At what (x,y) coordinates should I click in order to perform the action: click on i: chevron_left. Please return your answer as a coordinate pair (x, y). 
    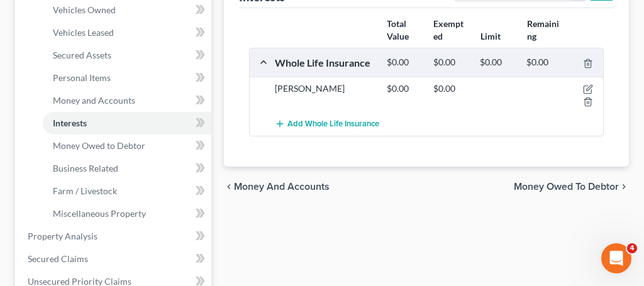
    Looking at the image, I should click on (229, 186).